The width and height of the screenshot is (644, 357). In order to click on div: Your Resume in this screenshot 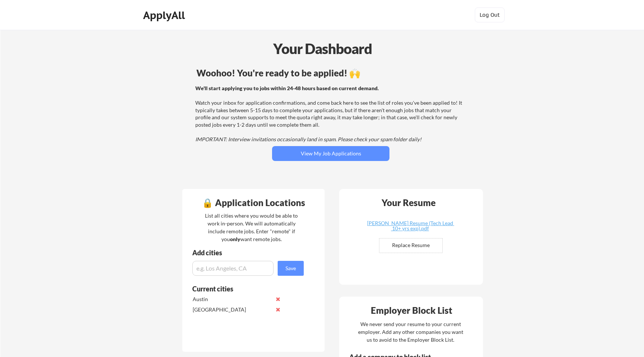, I will do `click(409, 203)`.